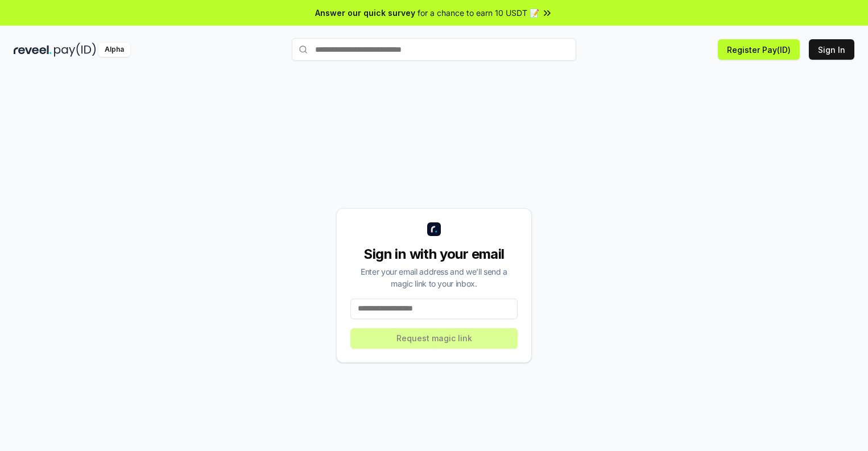 This screenshot has width=868, height=451. What do you see at coordinates (434, 254) in the screenshot?
I see `div: Sign in with your email` at bounding box center [434, 254].